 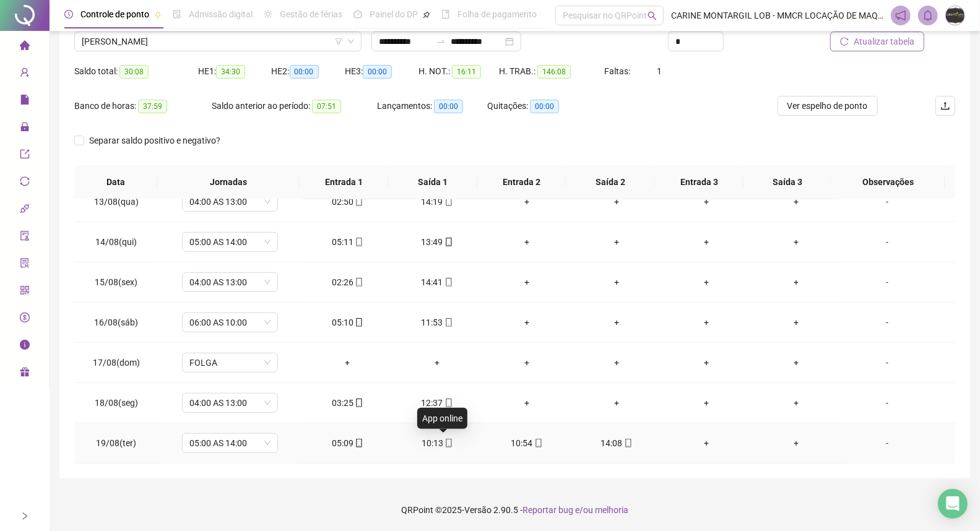 I want to click on span: search, so click(x=652, y=15).